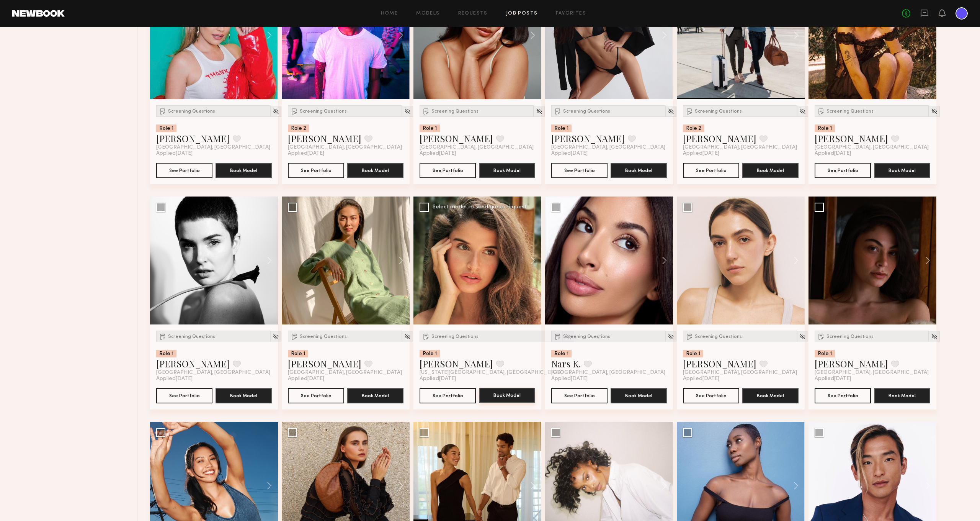 This screenshot has height=521, width=980. What do you see at coordinates (480, 207) in the screenshot?
I see `div: Select model to send group request` at bounding box center [480, 207].